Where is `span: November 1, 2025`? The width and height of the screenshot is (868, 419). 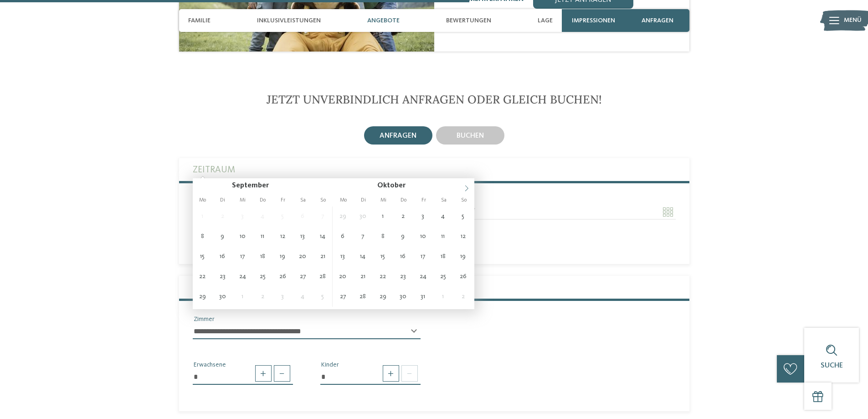
span: November 1, 2025 is located at coordinates (443, 297).